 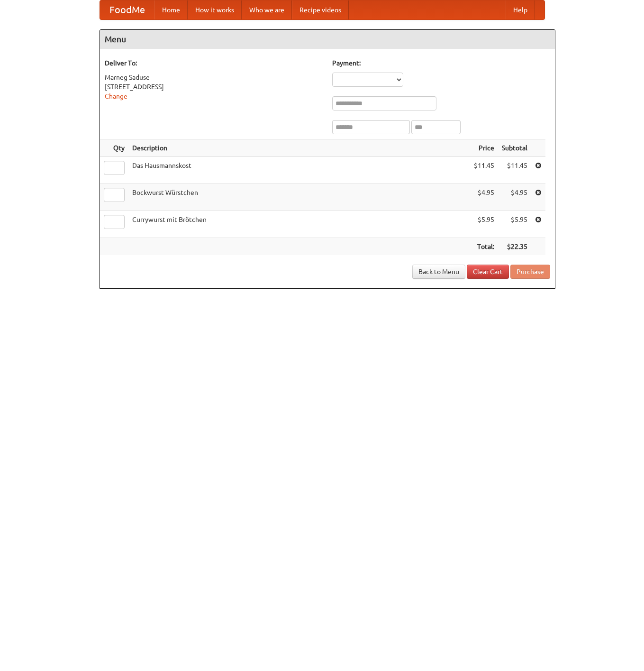 I want to click on th: $22.35, so click(x=515, y=247).